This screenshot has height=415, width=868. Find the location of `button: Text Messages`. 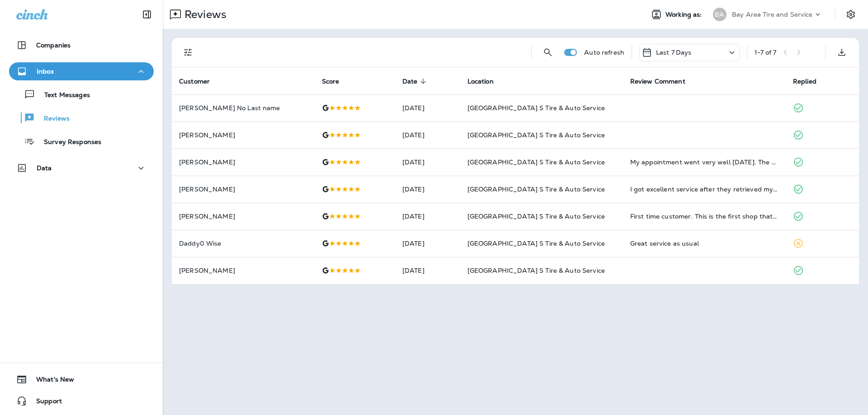

button: Text Messages is located at coordinates (81, 94).